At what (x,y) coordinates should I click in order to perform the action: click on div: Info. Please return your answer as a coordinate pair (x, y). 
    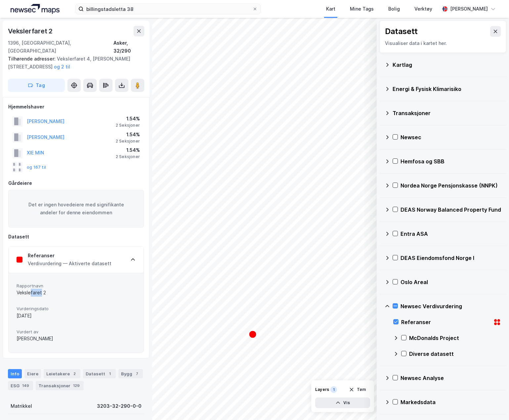
    Looking at the image, I should click on (15, 374).